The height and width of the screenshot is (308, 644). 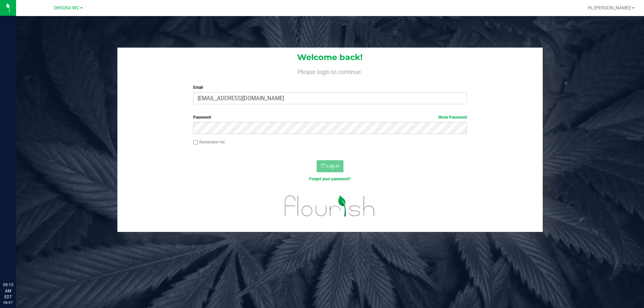 I want to click on h1: Welcome back!, so click(x=330, y=57).